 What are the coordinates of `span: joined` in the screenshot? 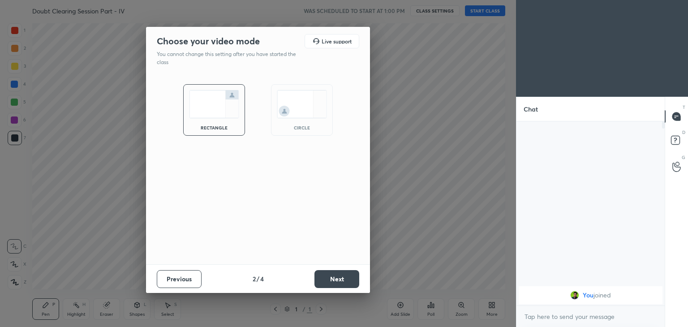 It's located at (602, 295).